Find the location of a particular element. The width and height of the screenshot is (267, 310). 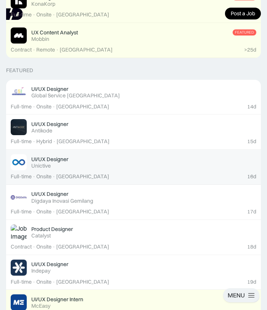

div: Unictive is located at coordinates (41, 166).